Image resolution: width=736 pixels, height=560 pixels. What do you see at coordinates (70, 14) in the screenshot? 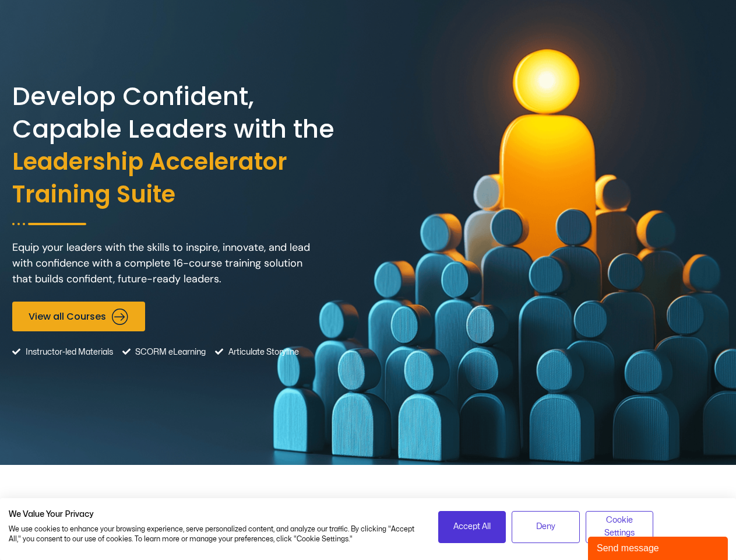
I see `div: Send message` at bounding box center [70, 14].